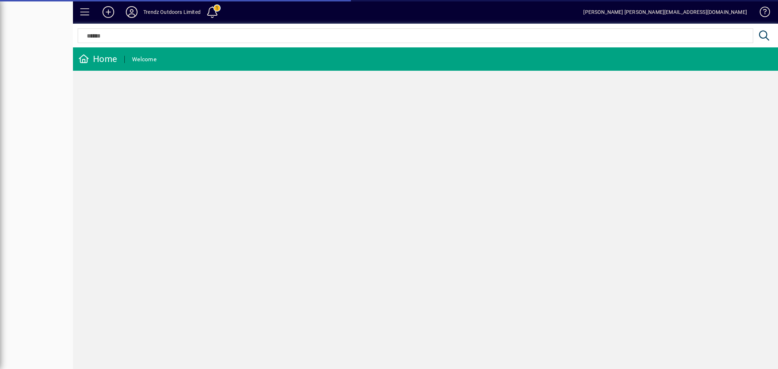 This screenshot has height=369, width=778. I want to click on div: Trendz Outdoors Limited, so click(172, 12).